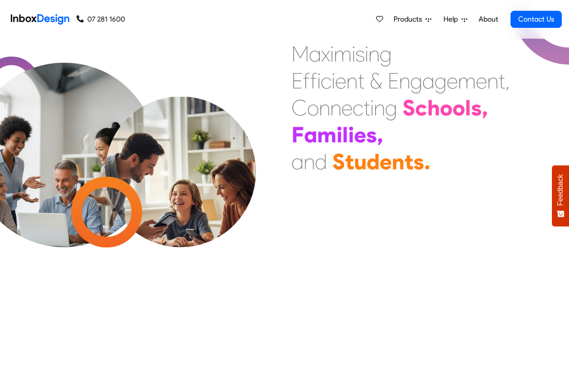  I want to click on a: About, so click(488, 19).